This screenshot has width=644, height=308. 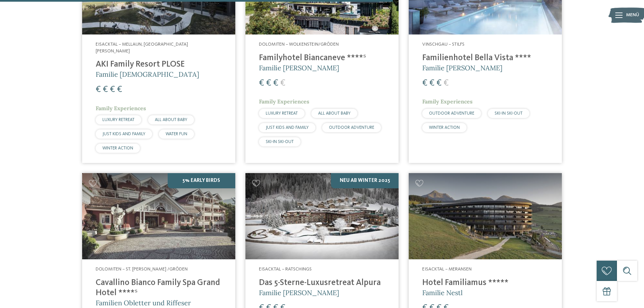 I want to click on span: Familie Nestl, so click(x=442, y=292).